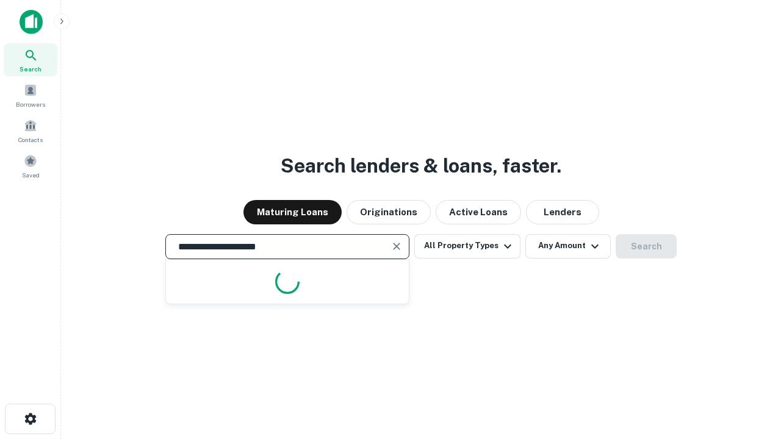  I want to click on span: Contacts, so click(31, 140).